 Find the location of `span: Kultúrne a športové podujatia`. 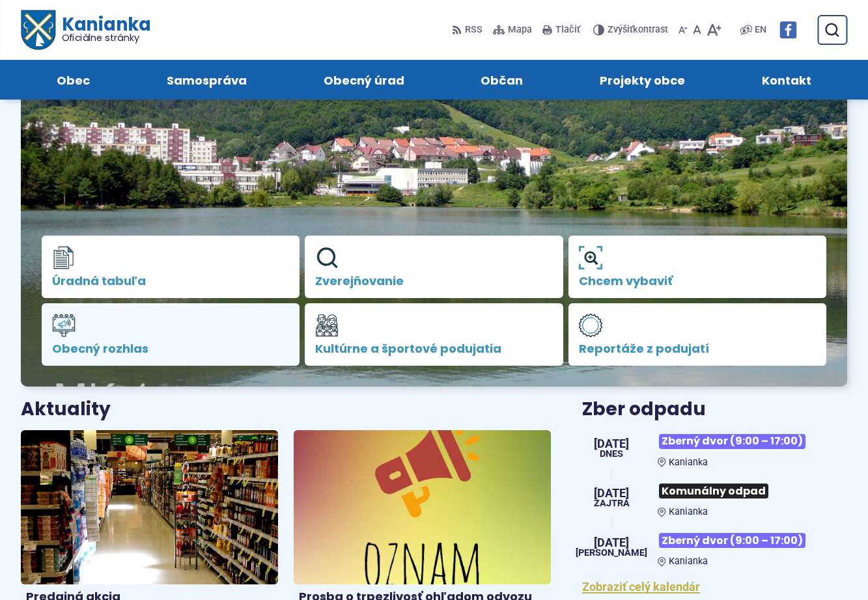

span: Kultúrne a športové podujatia is located at coordinates (434, 349).